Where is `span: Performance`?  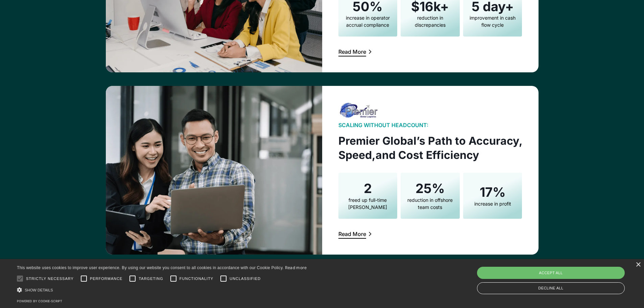 span: Performance is located at coordinates (106, 279).